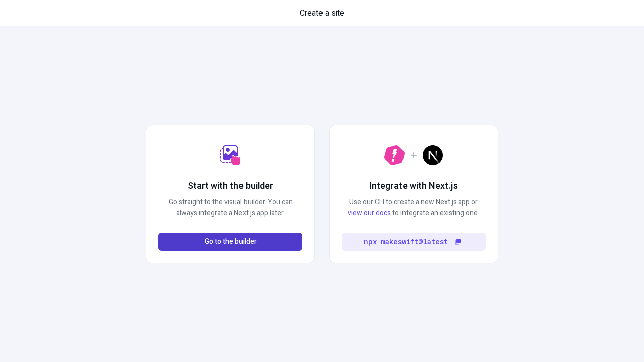 The width and height of the screenshot is (644, 362). I want to click on p: Use our CLI to create a new Next.js app or to integrate an existing one., so click(414, 208).